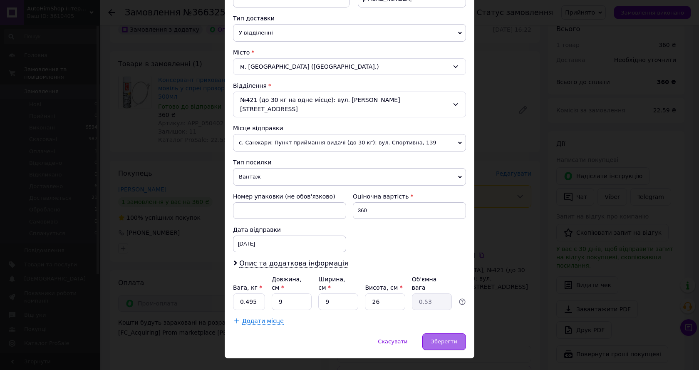 The image size is (699, 370). Describe the element at coordinates (444, 341) in the screenshot. I see `span: Зберегти` at that location.